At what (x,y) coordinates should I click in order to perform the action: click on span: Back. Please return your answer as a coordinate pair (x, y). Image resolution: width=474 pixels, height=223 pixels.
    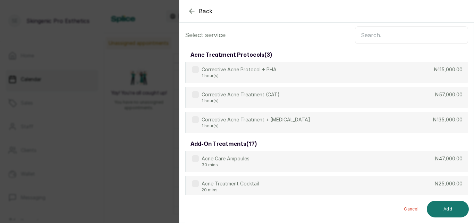
    Looking at the image, I should click on (206, 11).